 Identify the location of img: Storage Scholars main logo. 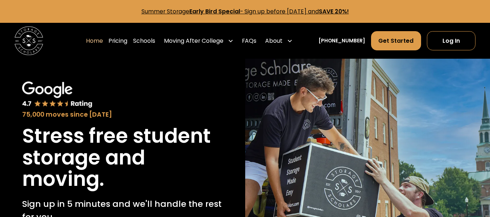
(29, 41).